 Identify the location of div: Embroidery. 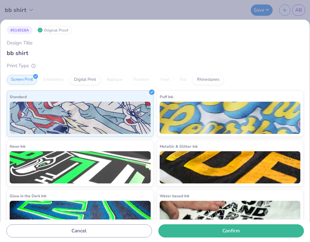
(53, 80).